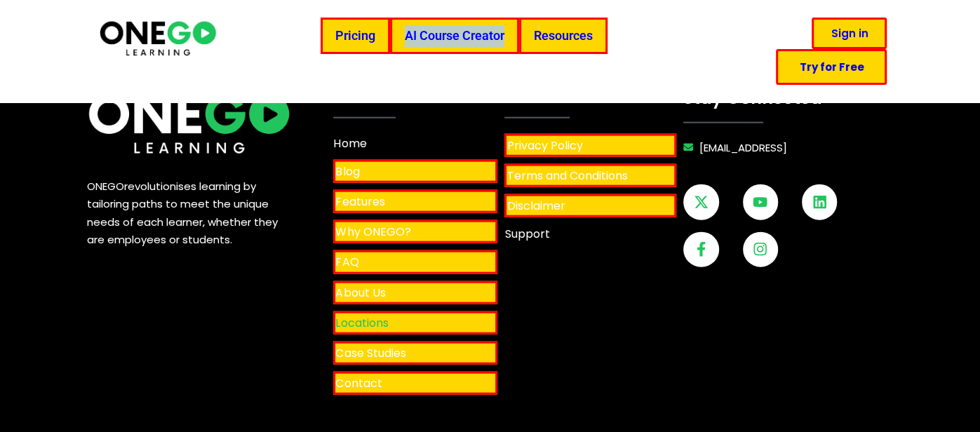 The width and height of the screenshot is (980, 432). Describe the element at coordinates (370, 353) in the screenshot. I see `span: Case Studies` at that location.